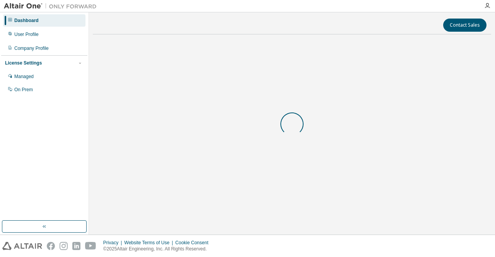 The height and width of the screenshot is (257, 495). Describe the element at coordinates (90, 246) in the screenshot. I see `img: youtube.svg` at that location.